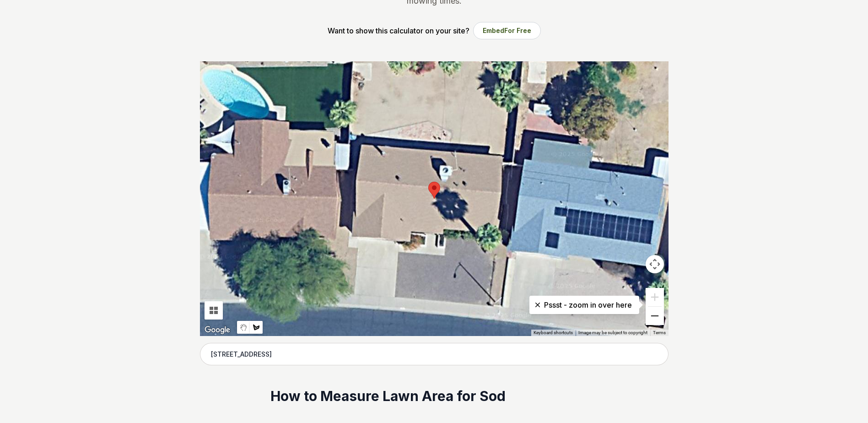  I want to click on button: Tilt map, so click(213, 310).